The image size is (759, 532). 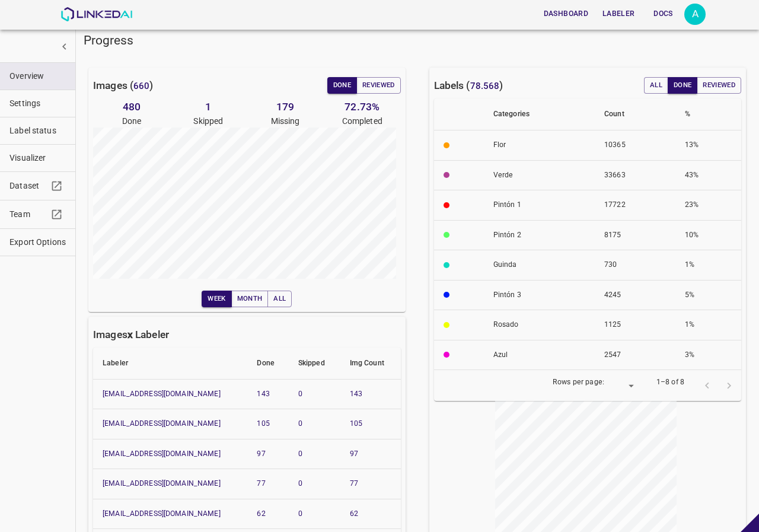 What do you see at coordinates (141, 86) in the screenshot?
I see `span: 660` at bounding box center [141, 86].